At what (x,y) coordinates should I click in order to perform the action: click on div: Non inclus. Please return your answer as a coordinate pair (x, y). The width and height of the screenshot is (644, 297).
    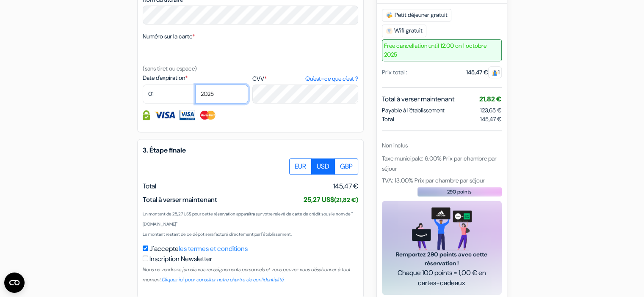
    Looking at the image, I should click on (441, 145).